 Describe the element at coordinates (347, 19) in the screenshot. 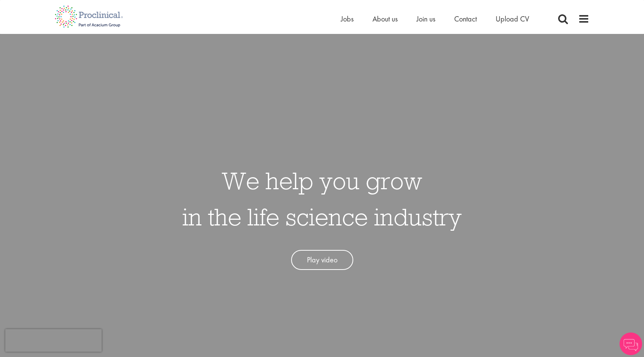

I see `span: Jobs` at that location.